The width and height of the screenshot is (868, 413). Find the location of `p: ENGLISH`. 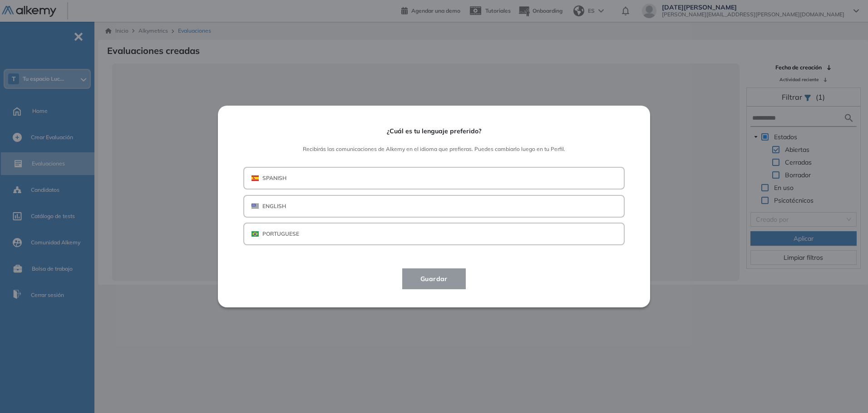

p: ENGLISH is located at coordinates (274, 206).